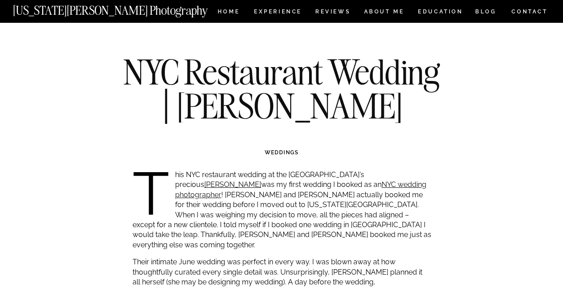 Image resolution: width=563 pixels, height=288 pixels. What do you see at coordinates (332, 13) in the screenshot?
I see `a: REVIEWS` at bounding box center [332, 13].